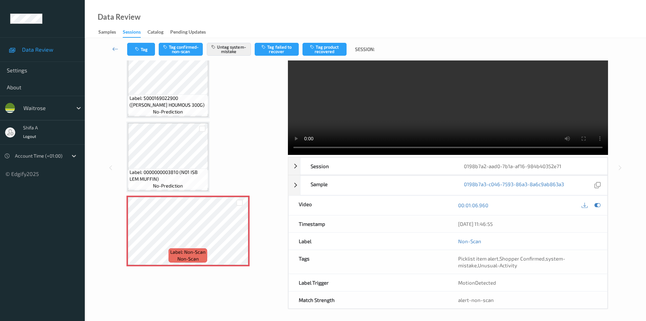 This screenshot has width=646, height=321. What do you see at coordinates (191, 32) in the screenshot?
I see `a: Pending Updates` at bounding box center [191, 32].